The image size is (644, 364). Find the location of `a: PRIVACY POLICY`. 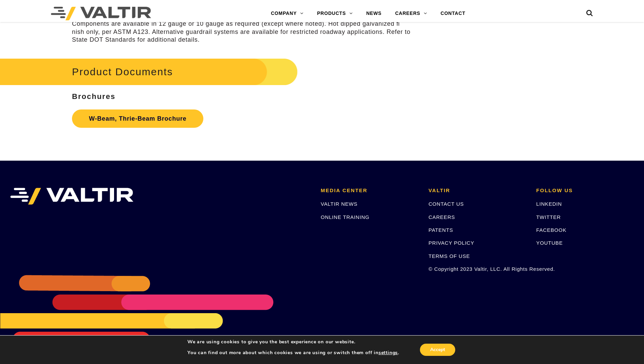

a: PRIVACY POLICY is located at coordinates (451, 243).